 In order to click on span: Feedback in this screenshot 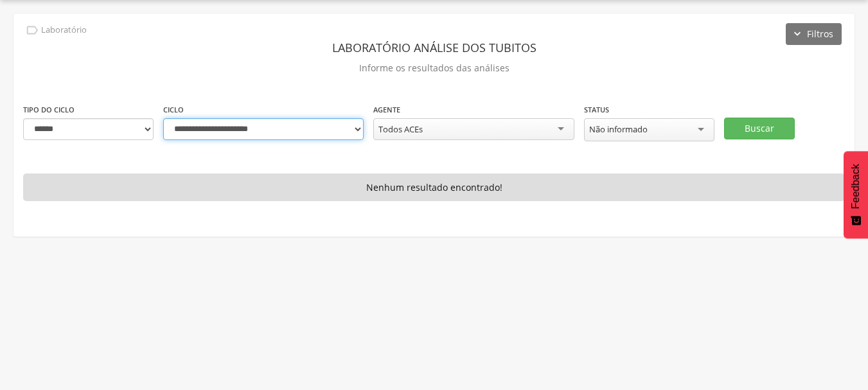, I will do `click(856, 186)`.